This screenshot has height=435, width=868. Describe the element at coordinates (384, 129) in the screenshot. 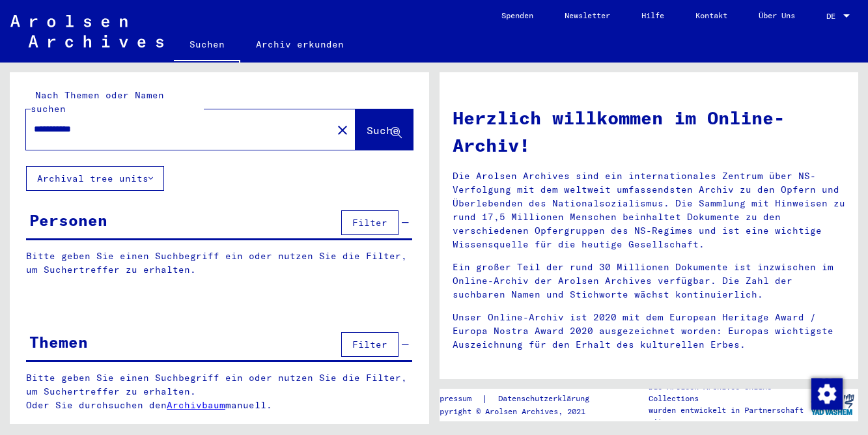

I see `button: Suche` at that location.